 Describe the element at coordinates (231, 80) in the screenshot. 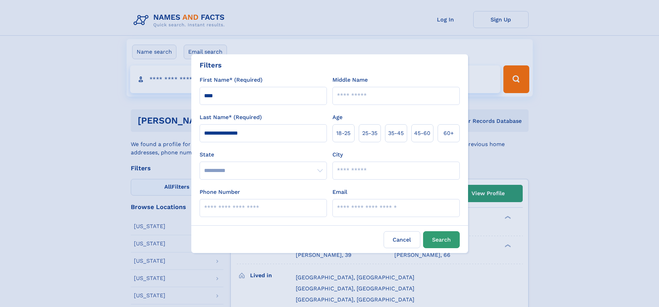

I see `label: First Name* (Required)` at that location.